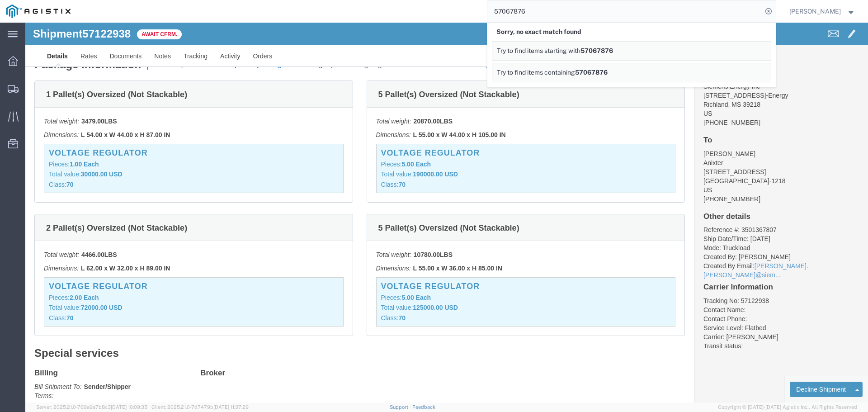  What do you see at coordinates (625, 11) in the screenshot?
I see `input: Search for shipment number, reference number` at bounding box center [625, 11].